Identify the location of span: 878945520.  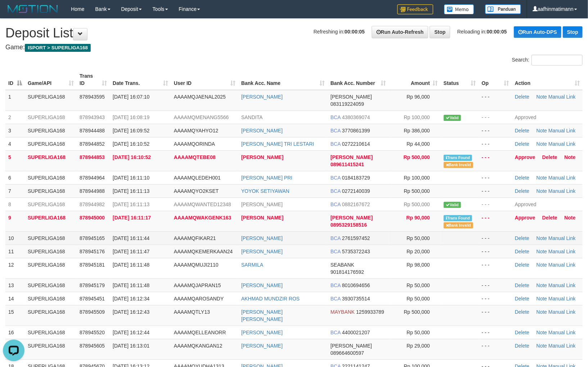
(92, 332).